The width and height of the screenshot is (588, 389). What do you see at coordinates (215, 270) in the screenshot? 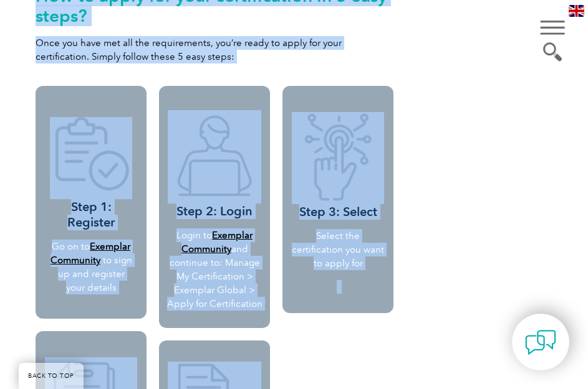
I see `p: Login to and continue to: Manage My Certification > Exemplar Global > Apply for Certification` at bounding box center [215, 270].